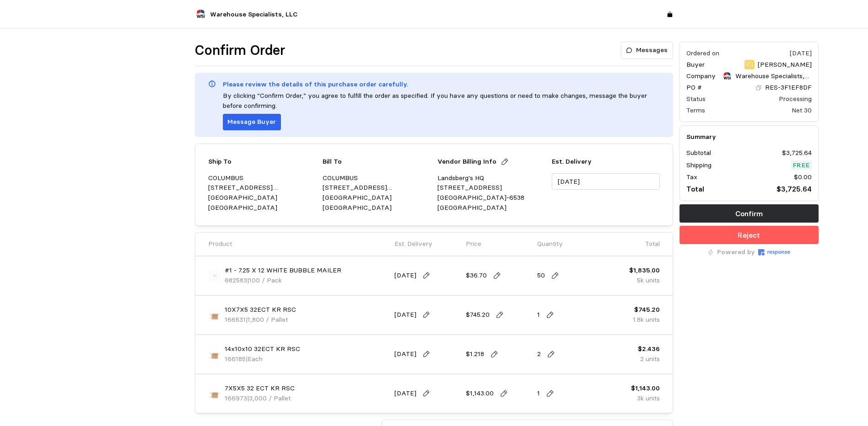  I want to click on p: Landsberg's HQ, so click(491, 178).